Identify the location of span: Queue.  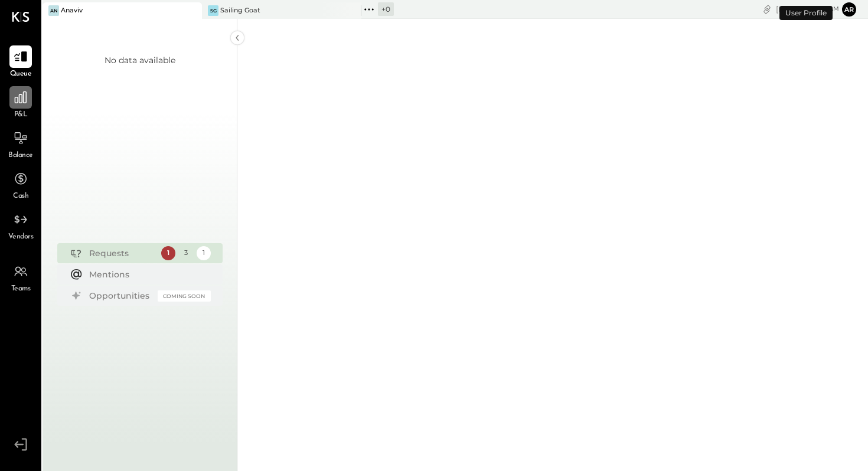
(20, 74).